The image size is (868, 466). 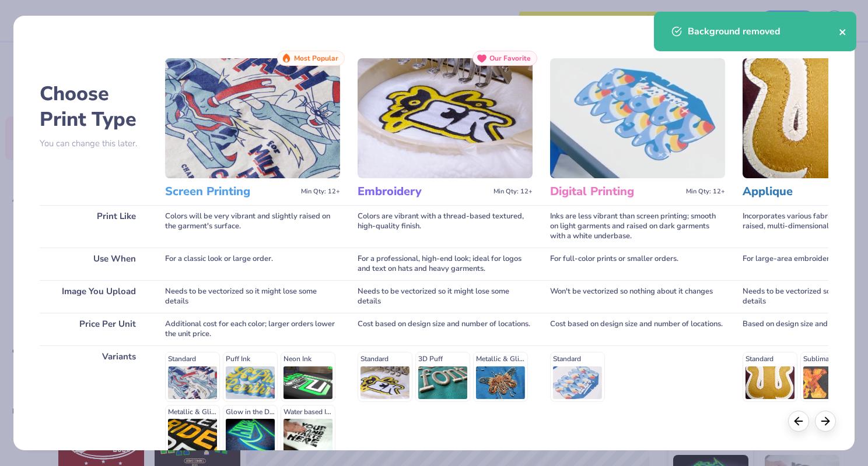 What do you see at coordinates (316, 58) in the screenshot?
I see `span: Most Popular` at bounding box center [316, 58].